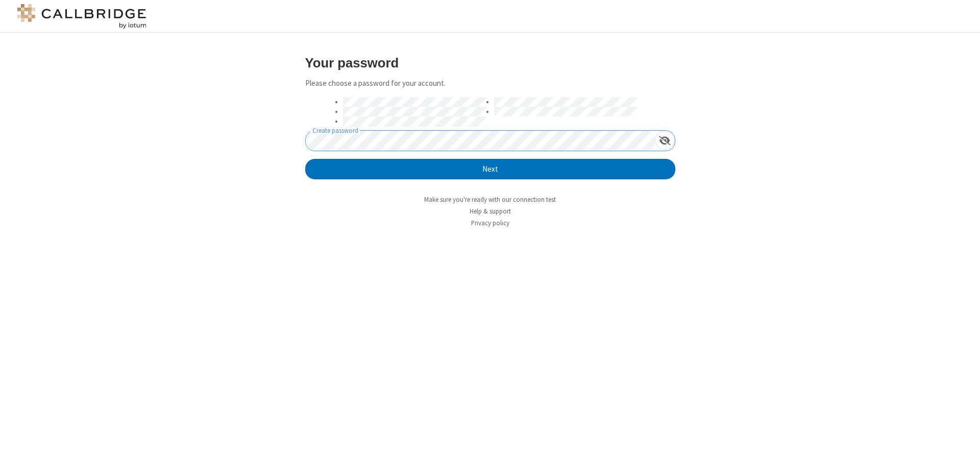 The width and height of the screenshot is (980, 468). Describe the element at coordinates (490, 211) in the screenshot. I see `a: Help & support` at that location.